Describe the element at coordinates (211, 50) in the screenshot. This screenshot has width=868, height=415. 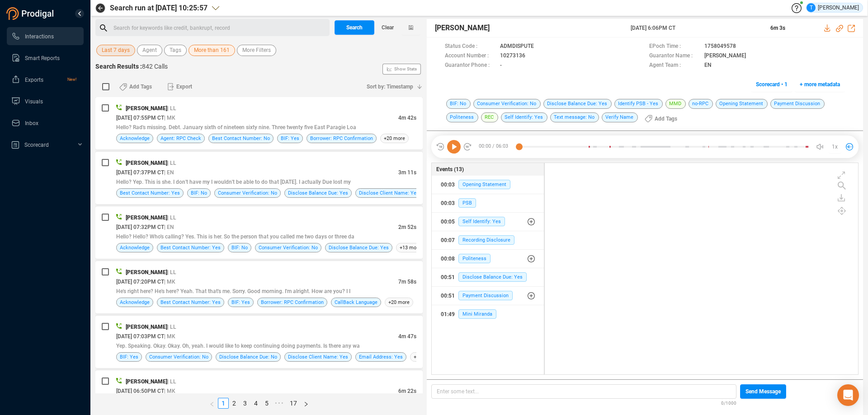
I see `span: More than 161` at that location.